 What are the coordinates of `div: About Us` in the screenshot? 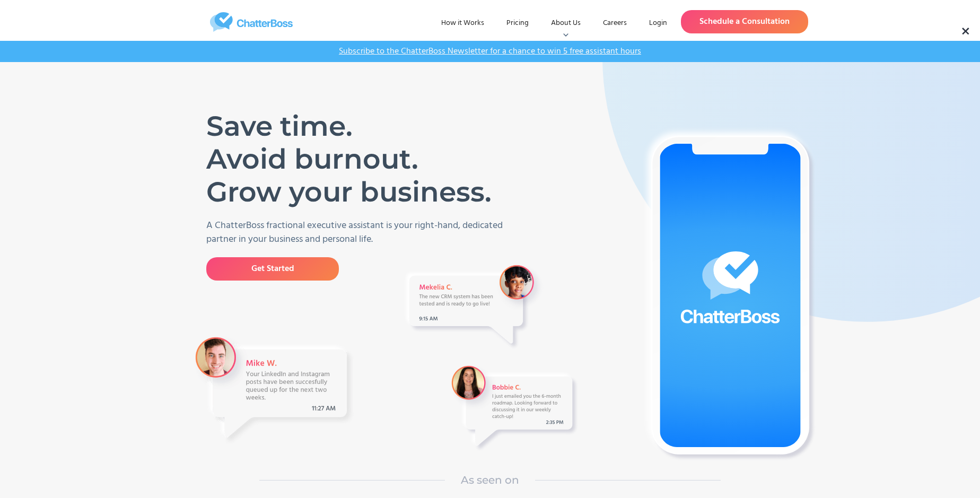 It's located at (565, 23).